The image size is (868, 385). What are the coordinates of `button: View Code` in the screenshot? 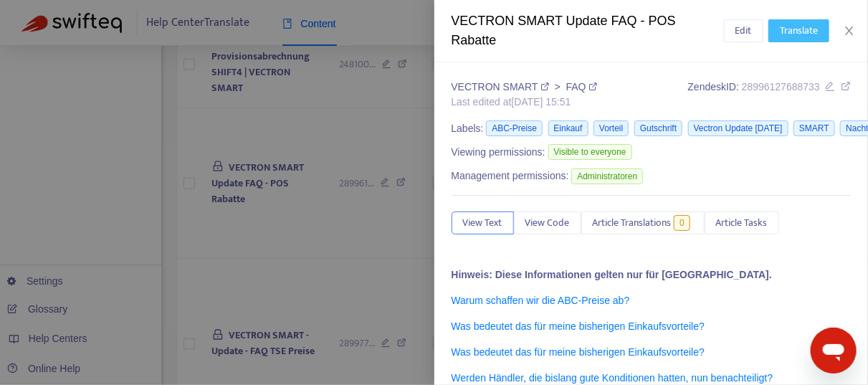 It's located at (548, 223).